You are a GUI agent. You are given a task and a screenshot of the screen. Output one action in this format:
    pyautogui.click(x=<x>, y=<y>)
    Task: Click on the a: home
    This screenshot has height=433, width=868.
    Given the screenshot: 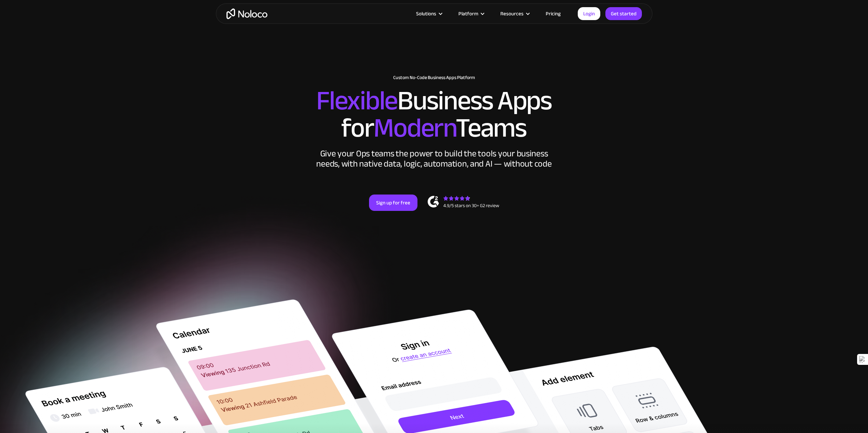 What is the action you would take?
    pyautogui.click(x=247, y=14)
    